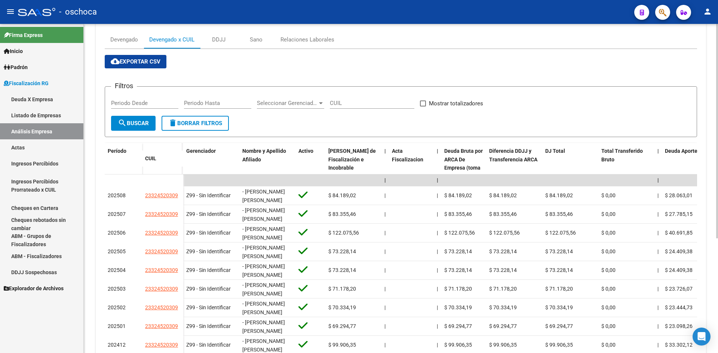 The image size is (718, 353). What do you see at coordinates (306, 151) in the screenshot?
I see `span: Activo` at bounding box center [306, 151].